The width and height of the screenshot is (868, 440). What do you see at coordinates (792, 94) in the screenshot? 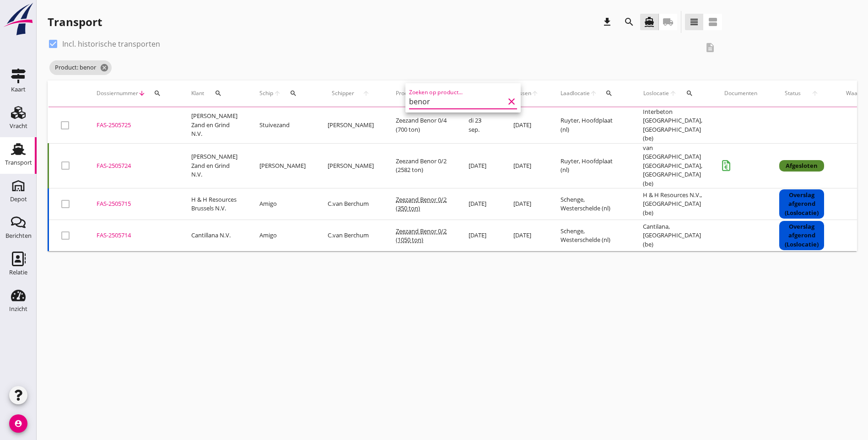
I see `span: Status` at bounding box center [792, 94].